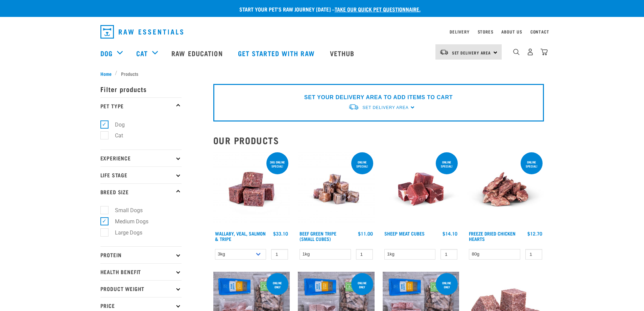  I want to click on p: Protein, so click(141, 255).